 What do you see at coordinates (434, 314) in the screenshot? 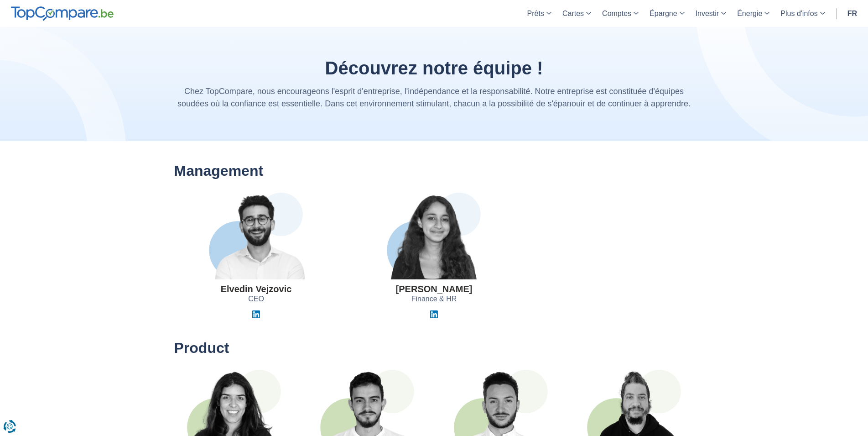
I see `img: Linkedin Jihane El Khyari` at bounding box center [434, 314].